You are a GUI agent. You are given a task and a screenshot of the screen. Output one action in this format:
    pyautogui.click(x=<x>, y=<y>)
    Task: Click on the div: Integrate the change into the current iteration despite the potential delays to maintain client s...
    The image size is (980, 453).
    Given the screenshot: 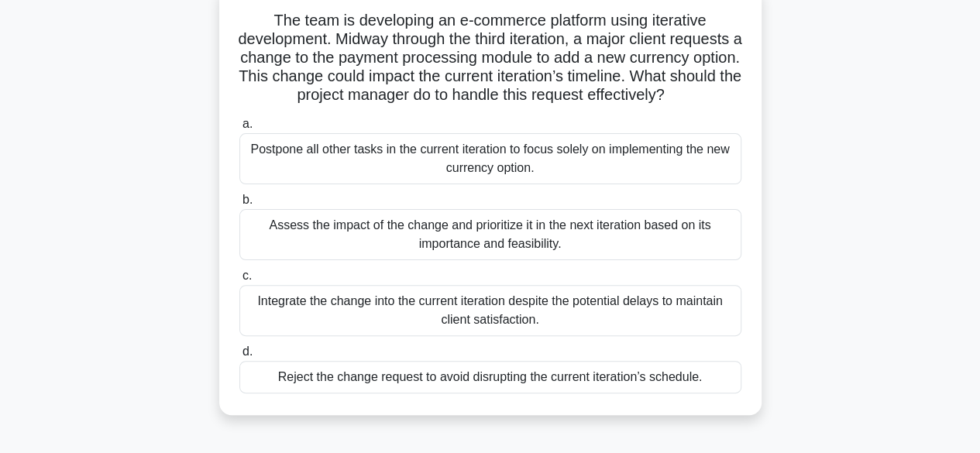 What is the action you would take?
    pyautogui.click(x=490, y=311)
    